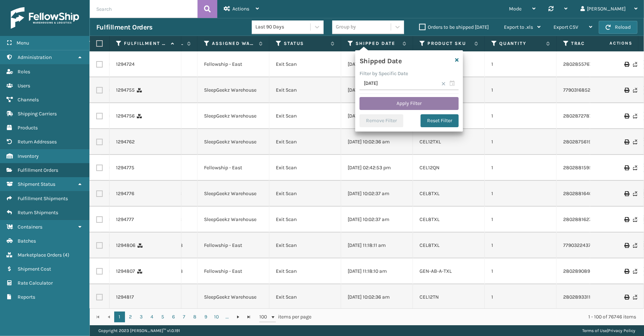 Image resolution: width=644 pixels, height=336 pixels. What do you see at coordinates (594, 330) in the screenshot?
I see `a: Terms of Use` at bounding box center [594, 330].